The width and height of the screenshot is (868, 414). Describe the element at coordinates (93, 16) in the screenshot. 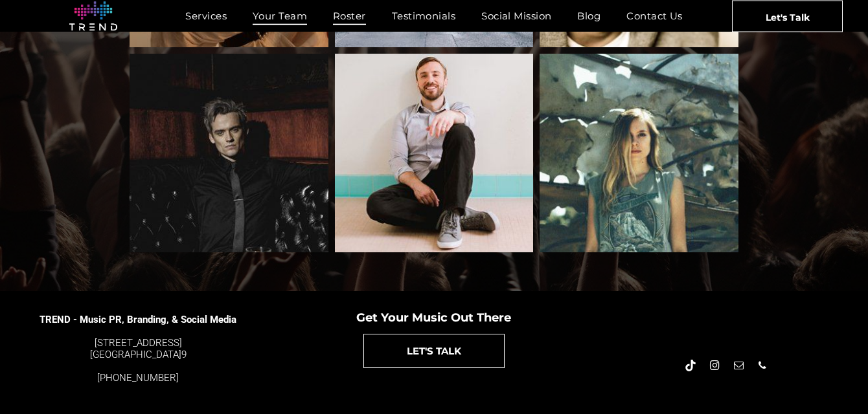

I see `img: logo` at that location.